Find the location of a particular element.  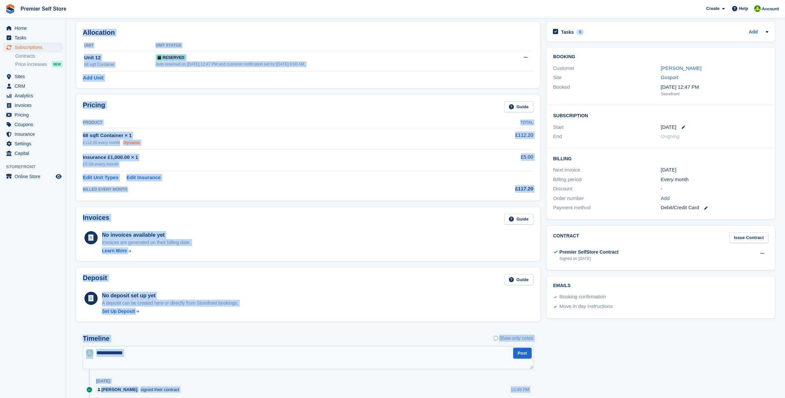

div: Debit/Credit Card is located at coordinates (714, 207).